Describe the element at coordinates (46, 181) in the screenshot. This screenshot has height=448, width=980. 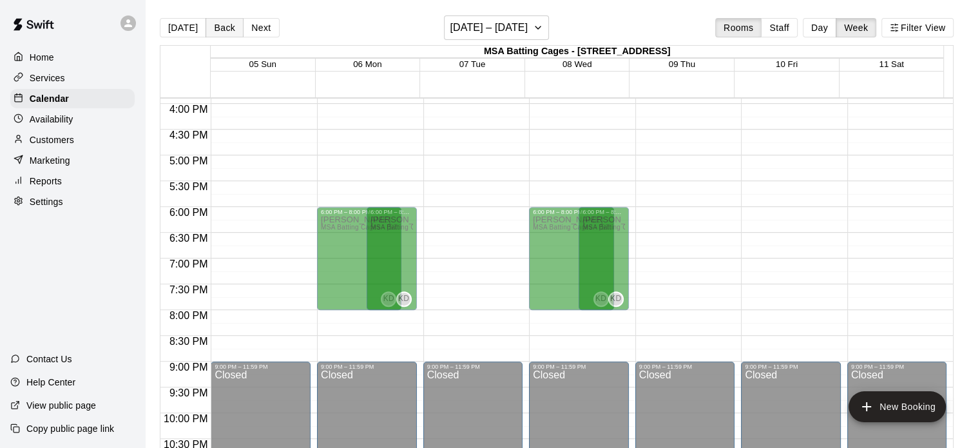
I see `p: Reports` at that location.